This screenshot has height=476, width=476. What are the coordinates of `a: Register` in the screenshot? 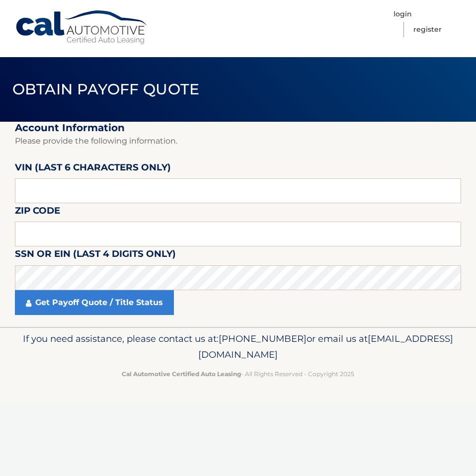 It's located at (427, 29).